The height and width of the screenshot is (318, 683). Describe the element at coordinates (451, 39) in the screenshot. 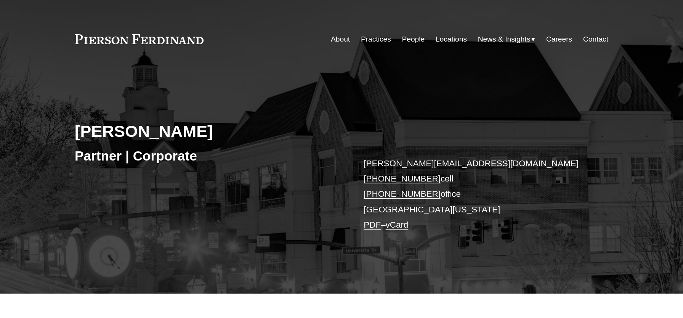

I see `a: Locations` at that location.